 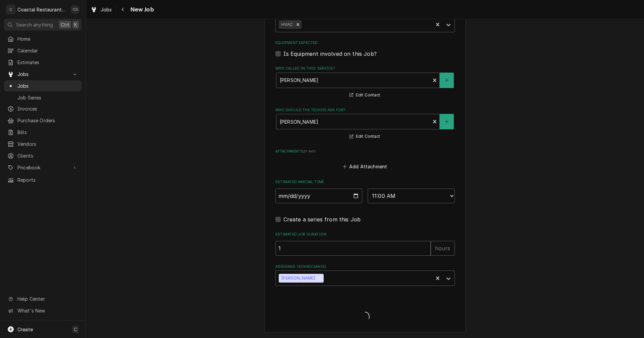 I want to click on span: C, so click(x=76, y=329).